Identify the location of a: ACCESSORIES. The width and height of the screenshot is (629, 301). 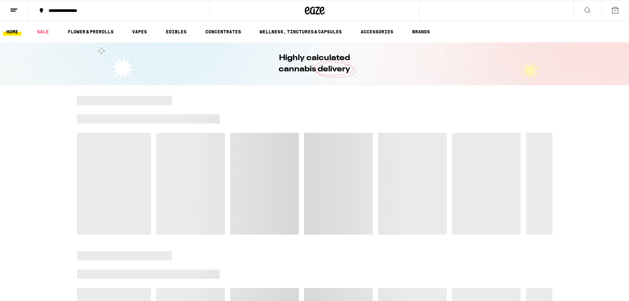
(377, 32).